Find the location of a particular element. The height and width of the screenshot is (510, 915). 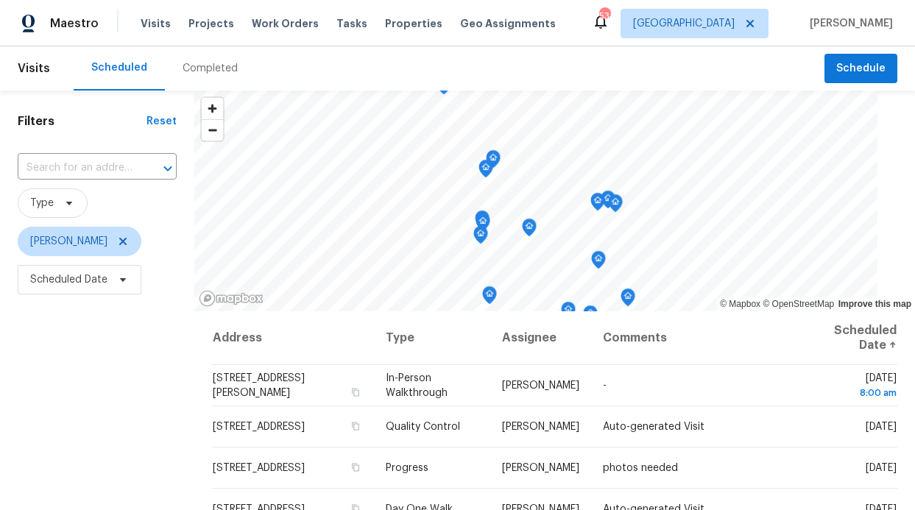

span: Zoom in is located at coordinates (212, 108).